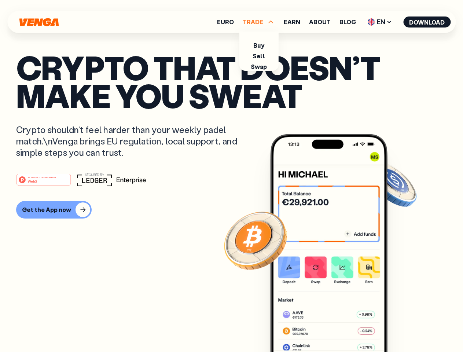 Image resolution: width=463 pixels, height=352 pixels. Describe the element at coordinates (259, 66) in the screenshot. I see `a: Swap` at that location.